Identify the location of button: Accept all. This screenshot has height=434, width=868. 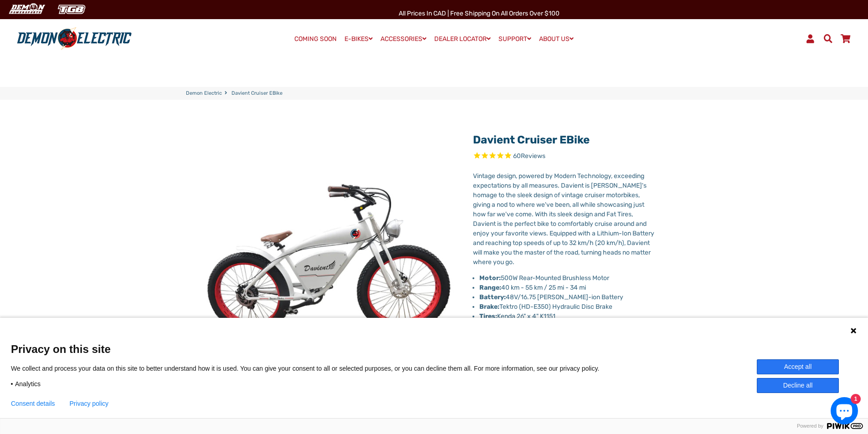
(798, 367).